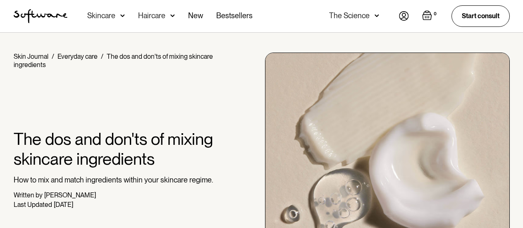  Describe the element at coordinates (430, 16) in the screenshot. I see `a: Open empty cart` at that location.